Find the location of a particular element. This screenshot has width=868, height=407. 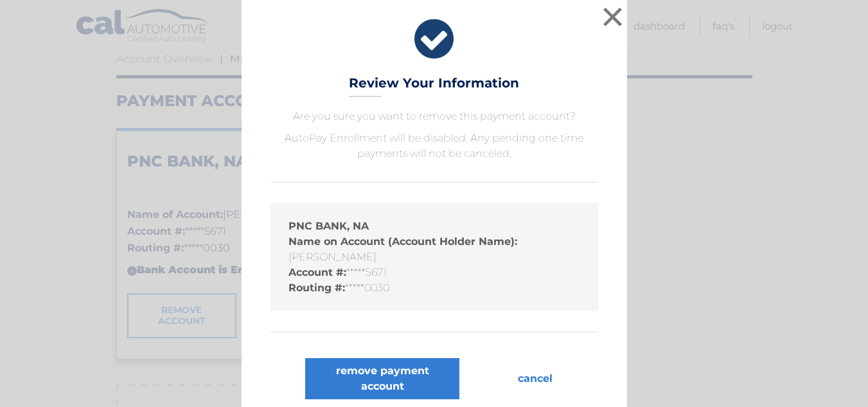

strong: PNC BANK, NA is located at coordinates (328, 225).